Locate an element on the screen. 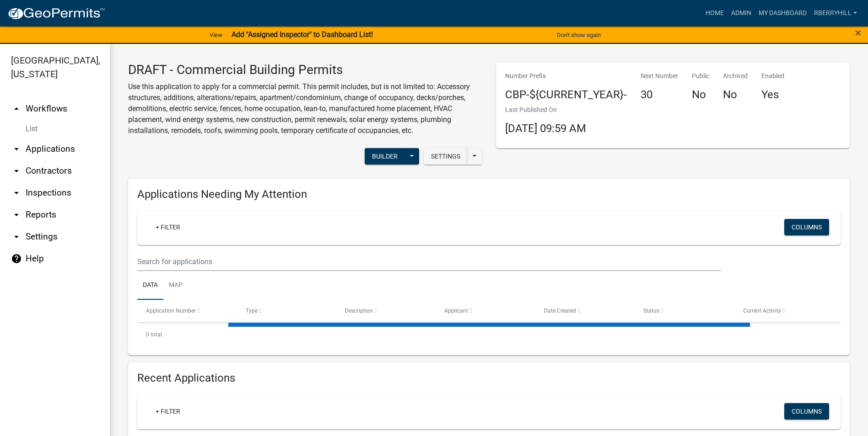 This screenshot has width=868, height=436. button: Settings is located at coordinates (446, 156).